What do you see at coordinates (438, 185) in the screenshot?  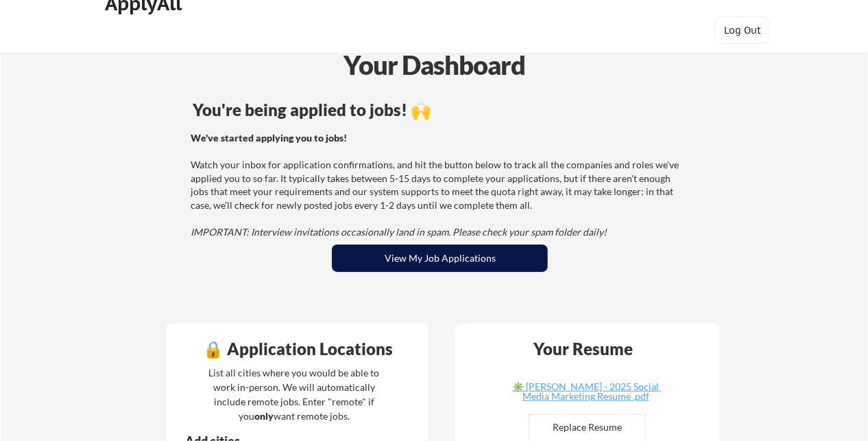 I see `div: Watch your inbox for application confirmations, and hit the button below to track all the compani...` at bounding box center [438, 185].